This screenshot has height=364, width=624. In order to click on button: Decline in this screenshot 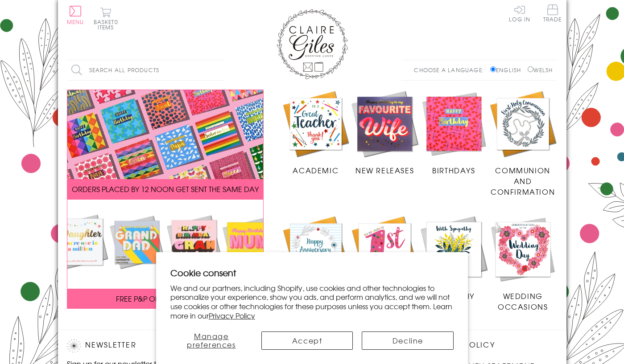, I will do `click(408, 340)`.